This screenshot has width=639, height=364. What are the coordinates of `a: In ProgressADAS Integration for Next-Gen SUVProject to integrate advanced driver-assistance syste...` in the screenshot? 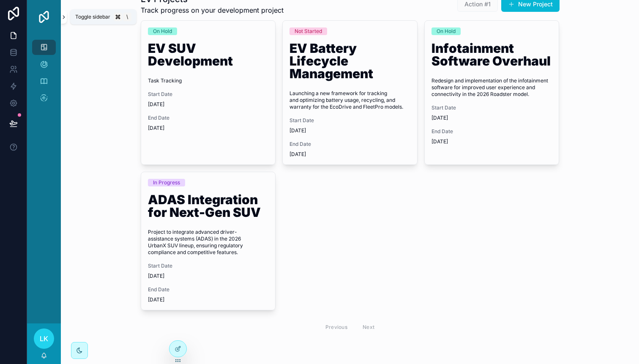 It's located at (208, 241).